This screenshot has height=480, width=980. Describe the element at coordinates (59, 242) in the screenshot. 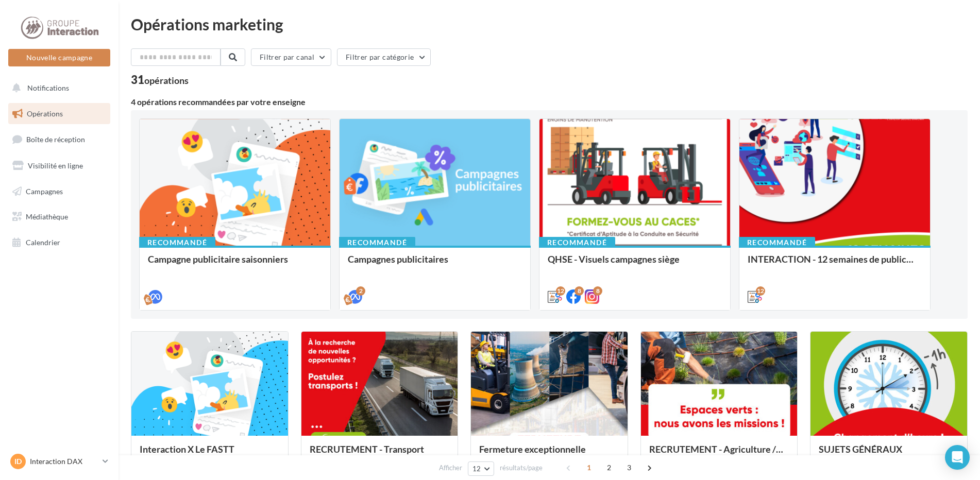

I see `a: Calendrier` at that location.